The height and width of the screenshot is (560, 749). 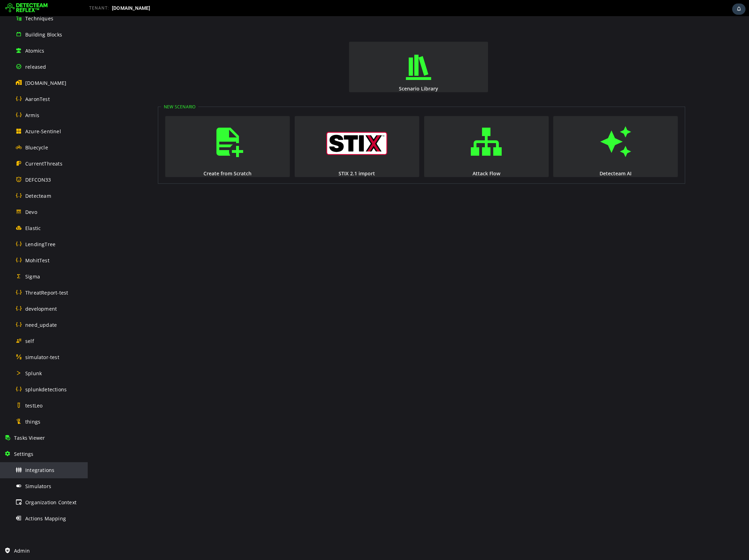 I want to click on span: Elastic, so click(x=33, y=228).